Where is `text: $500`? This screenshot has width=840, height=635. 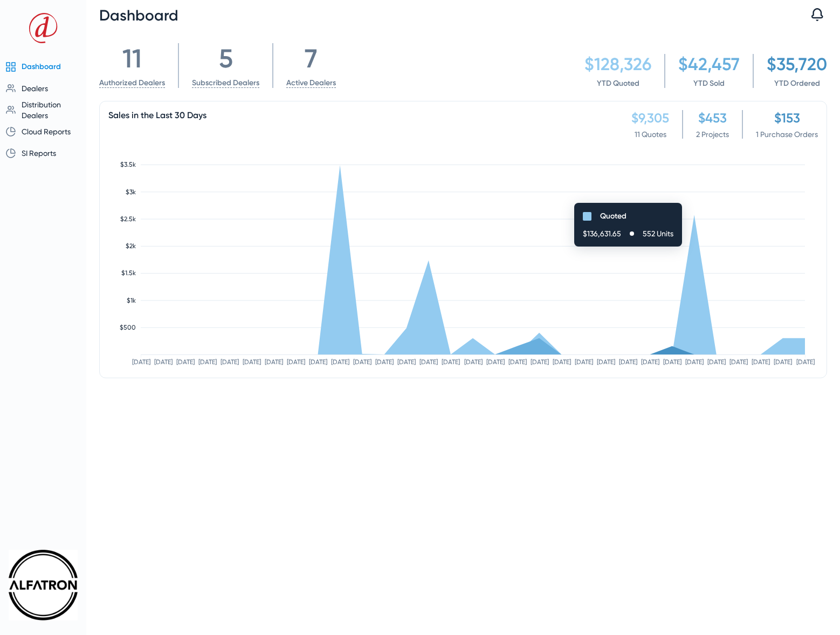 text: $500 is located at coordinates (128, 328).